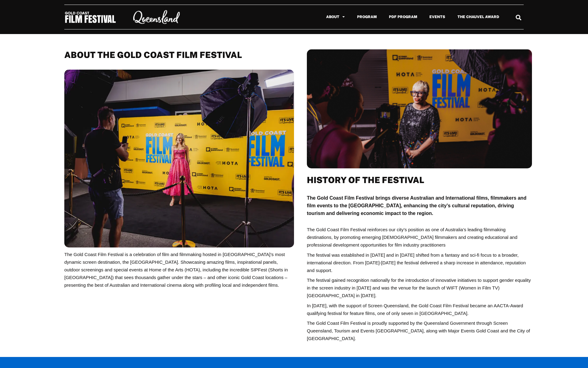  I want to click on a: Program, so click(367, 17).